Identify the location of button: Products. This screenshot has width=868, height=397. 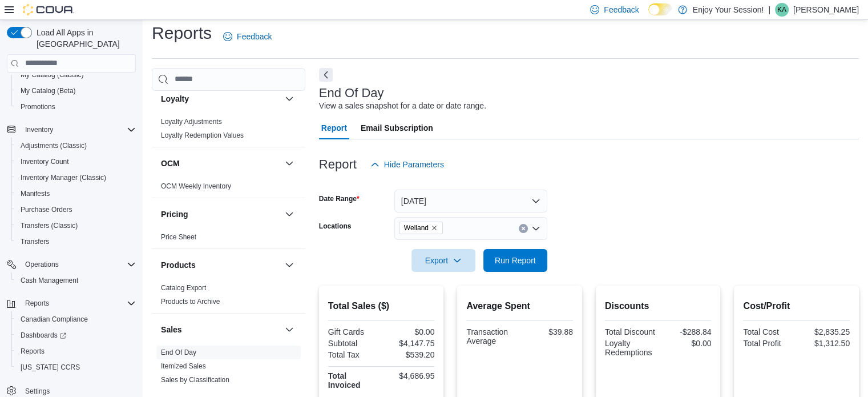
(289, 265).